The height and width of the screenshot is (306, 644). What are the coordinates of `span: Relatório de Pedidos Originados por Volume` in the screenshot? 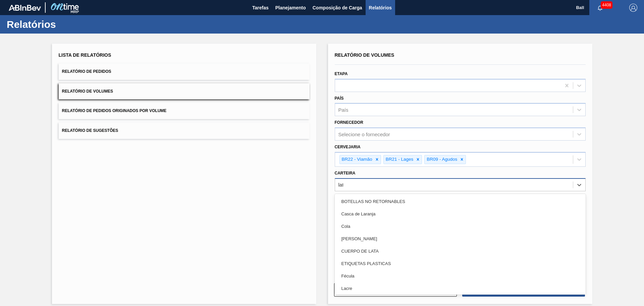 It's located at (114, 111).